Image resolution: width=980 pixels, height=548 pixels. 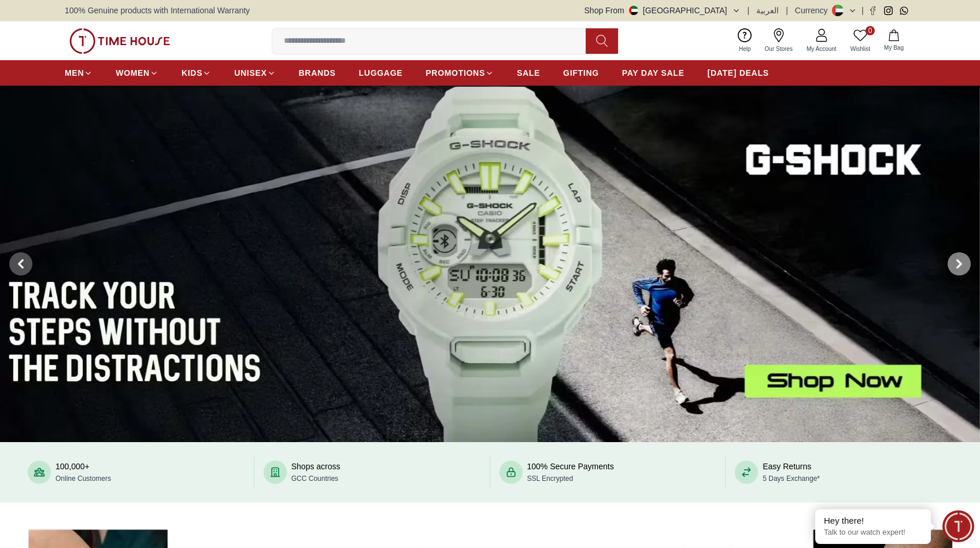 What do you see at coordinates (571, 472) in the screenshot?
I see `div: 100% Secure Payments` at bounding box center [571, 472].